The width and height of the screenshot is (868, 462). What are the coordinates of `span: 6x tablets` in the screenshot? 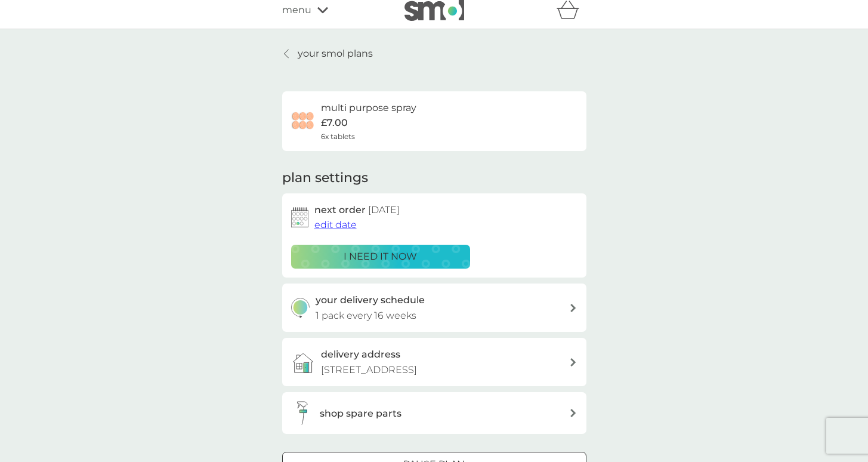 It's located at (338, 136).